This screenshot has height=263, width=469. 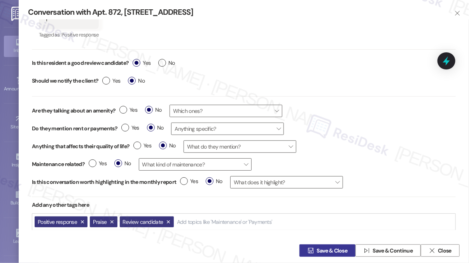 I want to click on label: Do they mention rent or payments?, so click(x=75, y=129).